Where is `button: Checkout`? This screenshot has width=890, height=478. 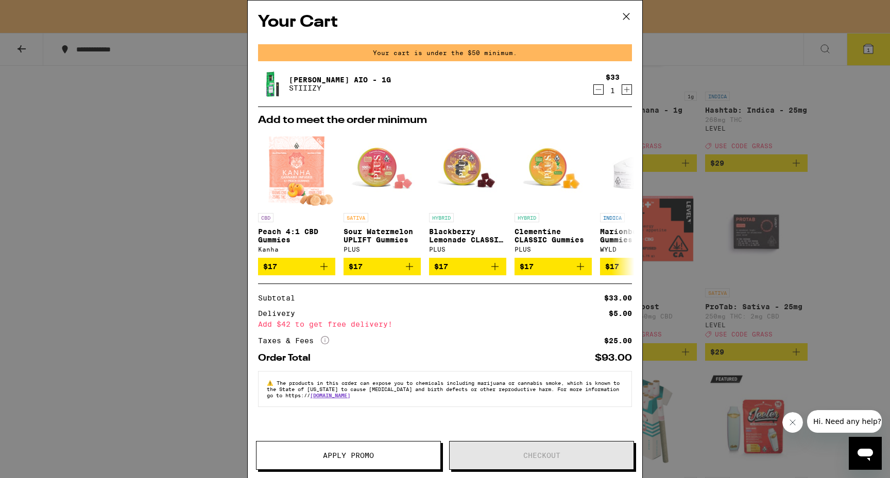 button: Checkout is located at coordinates (541, 456).